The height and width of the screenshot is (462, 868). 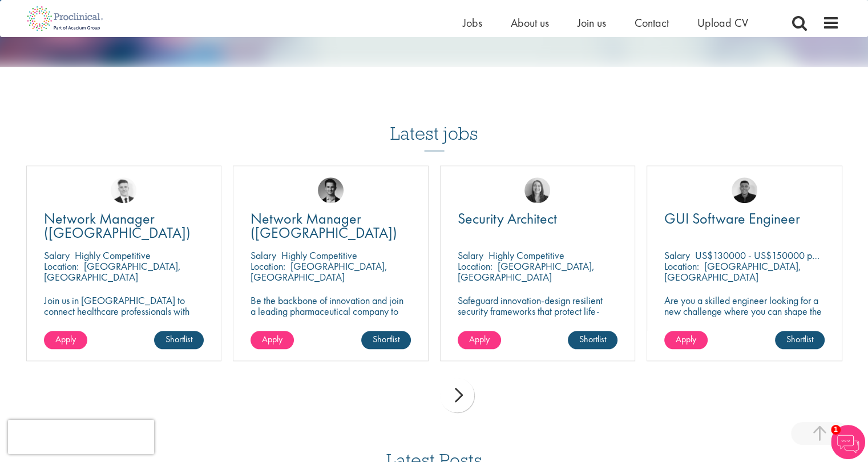 What do you see at coordinates (591, 22) in the screenshot?
I see `a: Join us` at bounding box center [591, 22].